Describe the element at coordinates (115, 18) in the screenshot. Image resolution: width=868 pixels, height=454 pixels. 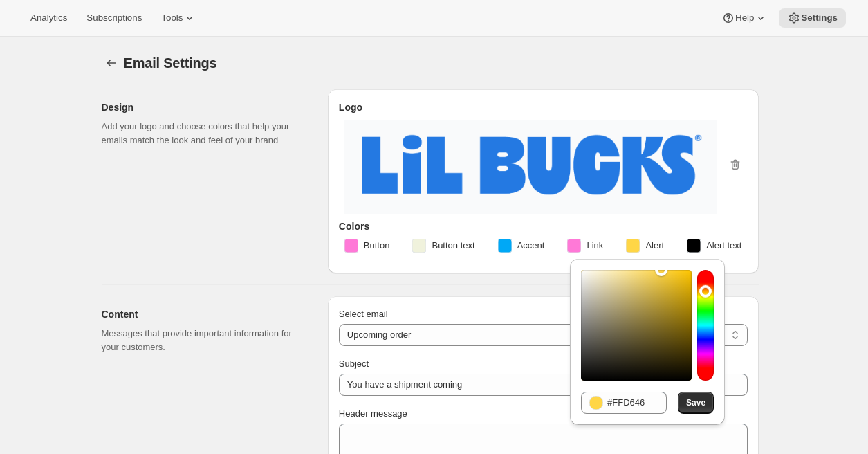
I see `span: Subscriptions` at that location.